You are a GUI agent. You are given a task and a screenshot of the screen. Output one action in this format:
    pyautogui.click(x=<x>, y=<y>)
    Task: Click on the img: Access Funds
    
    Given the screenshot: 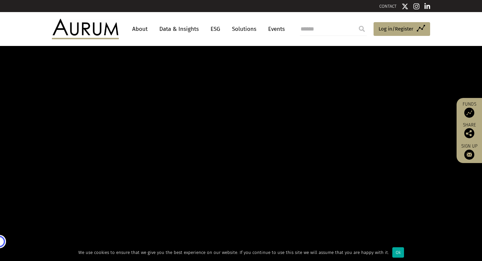 What is the action you would take?
    pyautogui.click(x=469, y=113)
    